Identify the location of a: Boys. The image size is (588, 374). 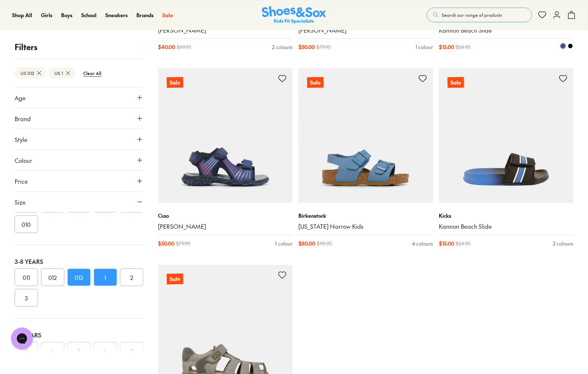
(67, 15).